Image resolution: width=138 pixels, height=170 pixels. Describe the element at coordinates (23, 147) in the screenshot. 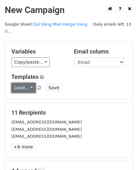

I see `a: +8 more` at that location.